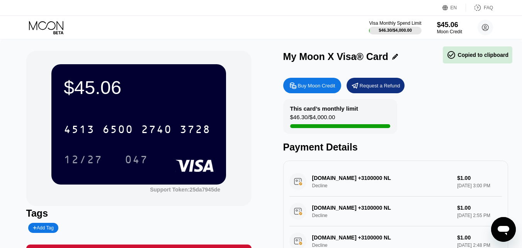 This screenshot has width=522, height=248. What do you see at coordinates (139, 213) in the screenshot?
I see `div: Tags` at bounding box center [139, 213].